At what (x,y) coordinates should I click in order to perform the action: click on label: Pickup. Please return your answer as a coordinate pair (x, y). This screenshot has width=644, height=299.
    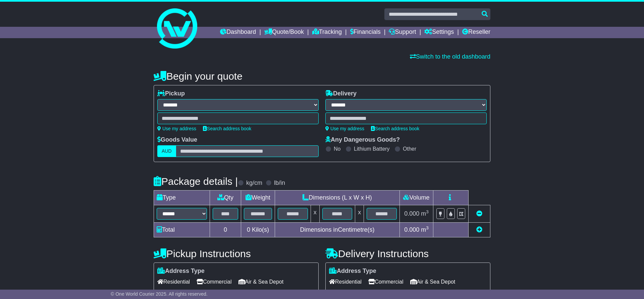
    Looking at the image, I should click on (171, 94).